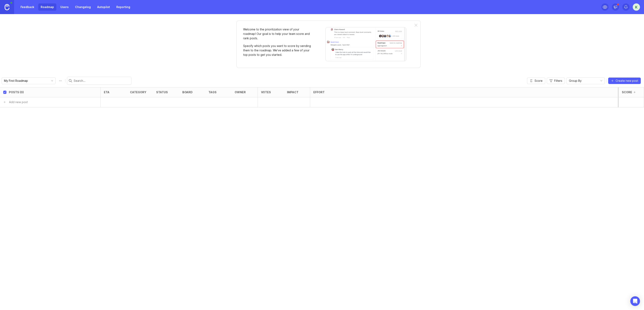  Describe the element at coordinates (18, 102) in the screenshot. I see `div: Add new post` at that location.